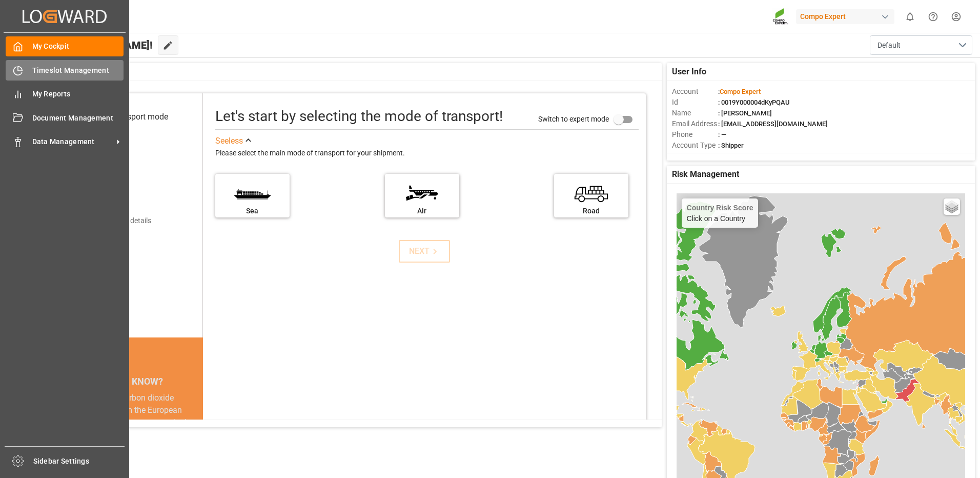 This screenshot has width=980, height=478. Describe the element at coordinates (740, 91) in the screenshot. I see `span: Compo Expert` at that location.